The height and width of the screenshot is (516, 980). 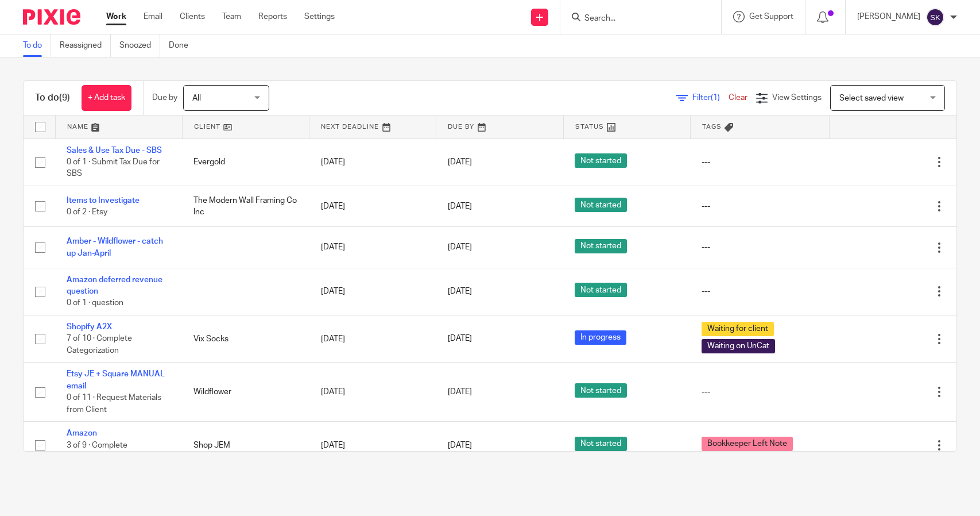 What do you see at coordinates (935, 17) in the screenshot?
I see `img: svg%3E` at bounding box center [935, 17].